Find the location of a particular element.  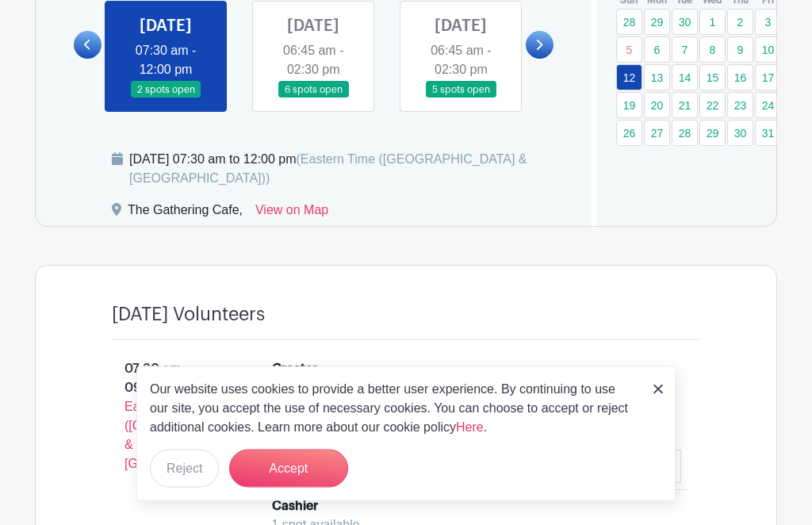

a: 17 is located at coordinates (768, 78).